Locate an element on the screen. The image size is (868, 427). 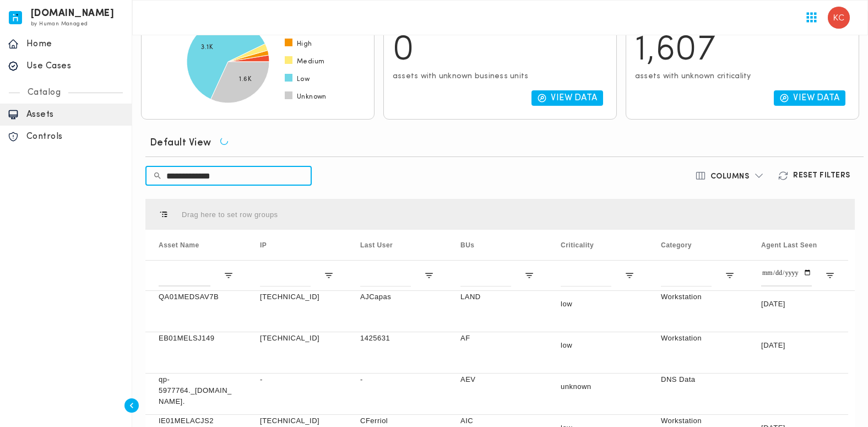
button: User is located at coordinates (839, 17).